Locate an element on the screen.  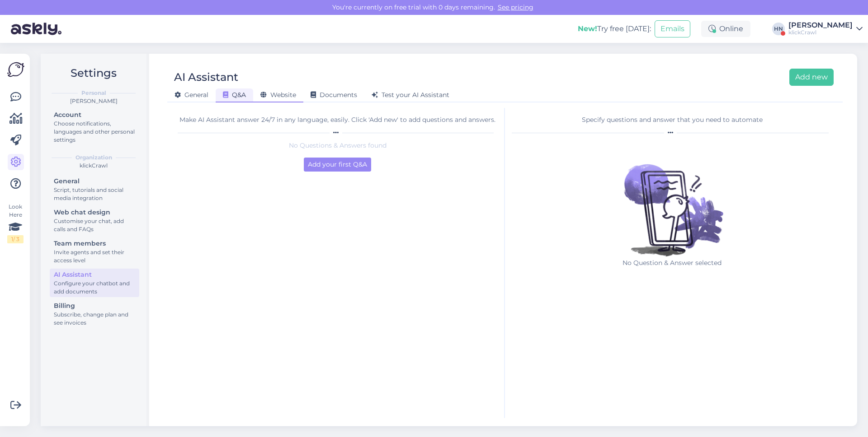
div: Online is located at coordinates (726, 29).